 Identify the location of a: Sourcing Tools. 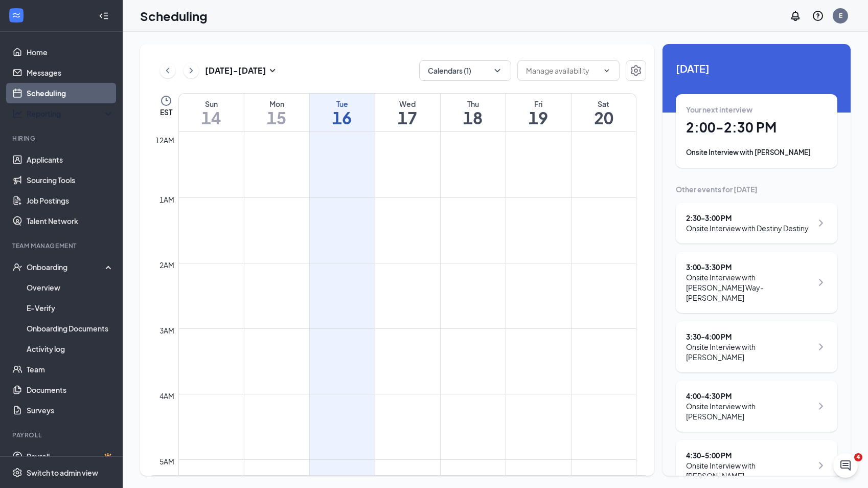
(70, 180).